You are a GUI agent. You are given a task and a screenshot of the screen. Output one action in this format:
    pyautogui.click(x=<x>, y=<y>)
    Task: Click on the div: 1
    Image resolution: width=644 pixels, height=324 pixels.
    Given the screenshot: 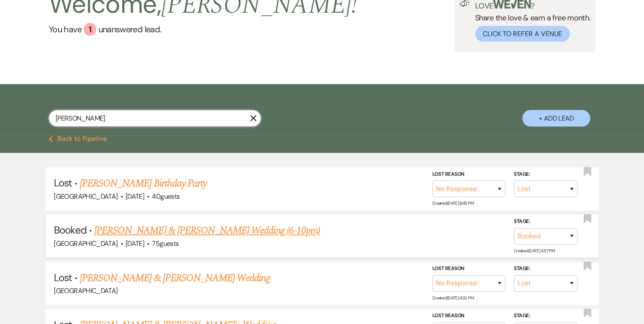 What is the action you would take?
    pyautogui.click(x=90, y=29)
    